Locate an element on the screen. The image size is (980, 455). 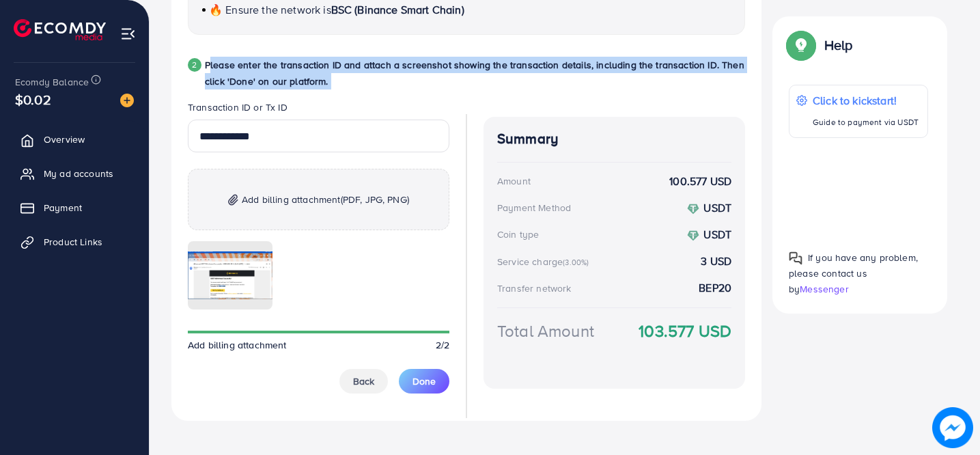
div: Amount is located at coordinates (514, 181).